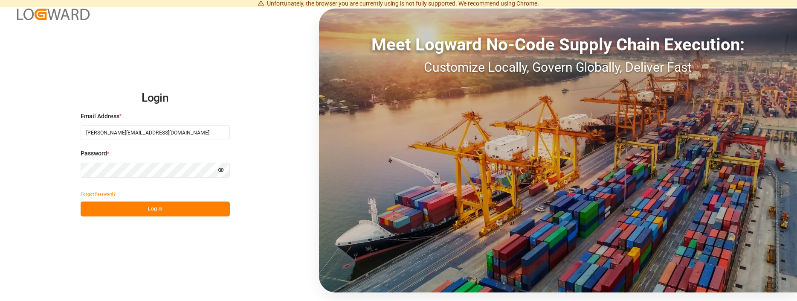 Image resolution: width=797 pixels, height=301 pixels. Describe the element at coordinates (53, 14) in the screenshot. I see `img: Logward_new_orange.png` at that location.